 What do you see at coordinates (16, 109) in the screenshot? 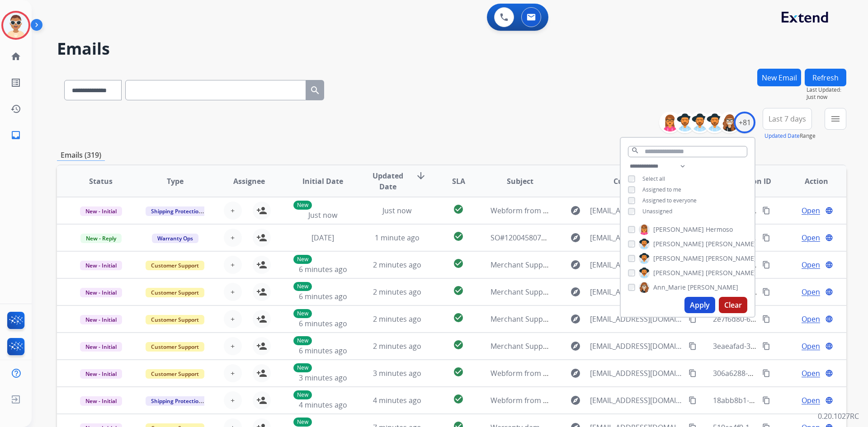
I see `mat-icon: history` at bounding box center [16, 109].